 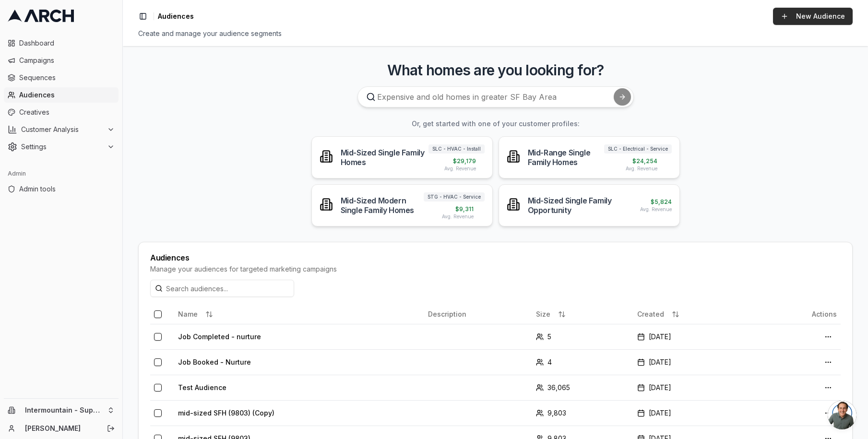 I want to click on a: Dashboard, so click(x=61, y=43).